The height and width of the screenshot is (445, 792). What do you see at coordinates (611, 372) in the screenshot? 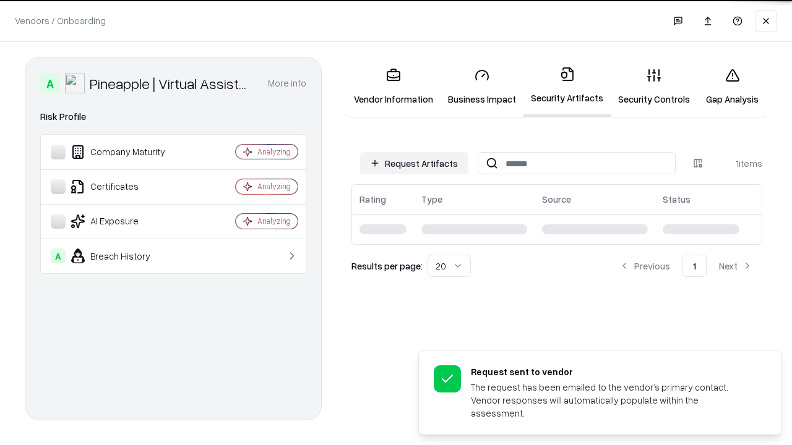
I see `div: Request sent to vendor` at bounding box center [611, 372].